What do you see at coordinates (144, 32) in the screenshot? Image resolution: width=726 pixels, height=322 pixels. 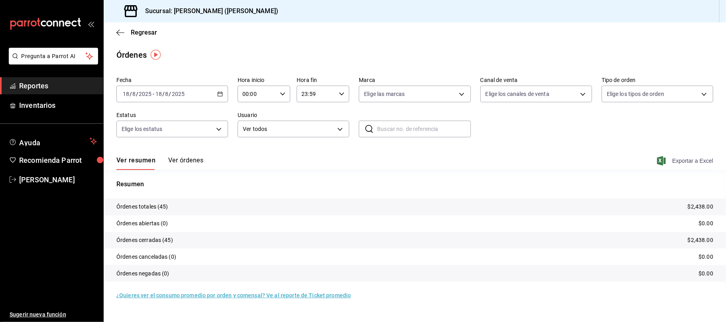 I see `span: Regresar` at bounding box center [144, 32].